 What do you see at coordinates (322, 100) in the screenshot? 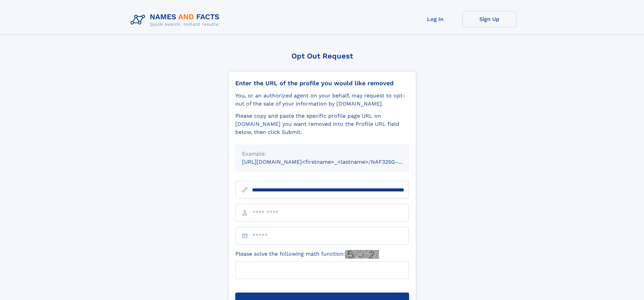
I see `div: You, or an authorized agent on your behalf, may request to opt-out of the sale of your informatio...` at bounding box center [322, 100].